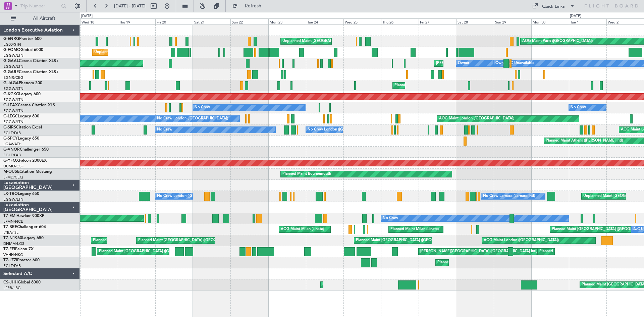  Describe the element at coordinates (12, 288) in the screenshot. I see `a: LFPB/LBG` at that location.